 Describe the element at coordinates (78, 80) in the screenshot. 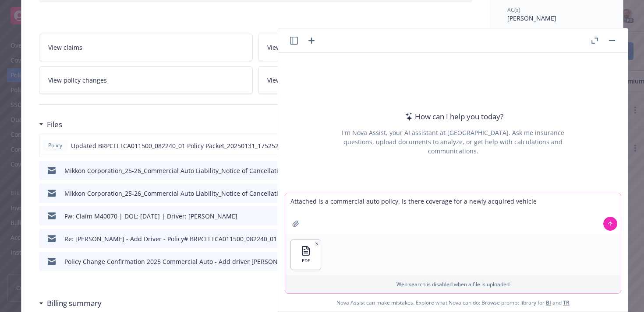

I see `span: View policy changes` at that location.